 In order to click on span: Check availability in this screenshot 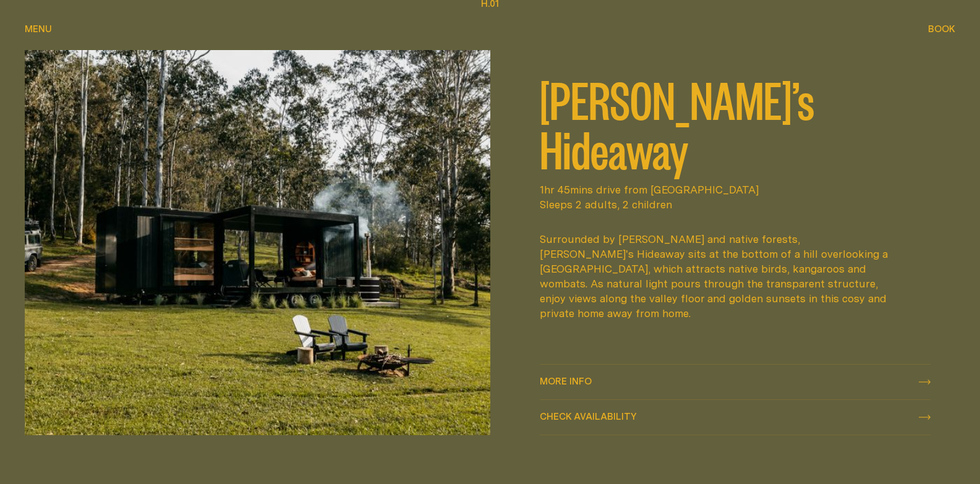, I will do `click(589, 417)`.